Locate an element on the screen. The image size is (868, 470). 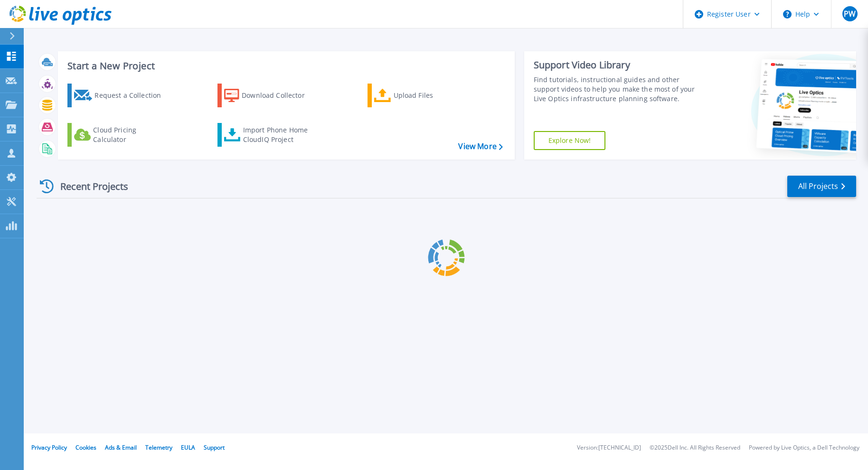
div: Import Phone Home CloudIQ Project is located at coordinates (280, 135).